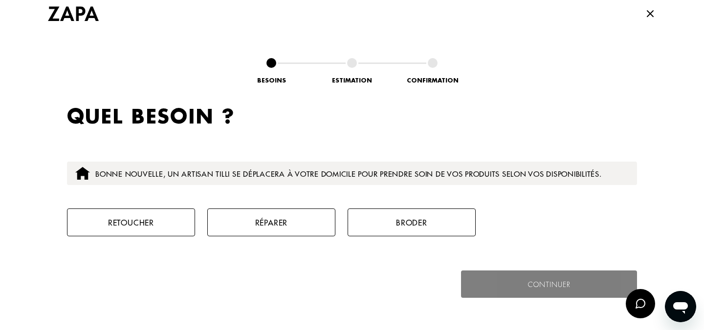 The width and height of the screenshot is (704, 330). I want to click on img: Logo Zapa by Tilli, so click(73, 14).